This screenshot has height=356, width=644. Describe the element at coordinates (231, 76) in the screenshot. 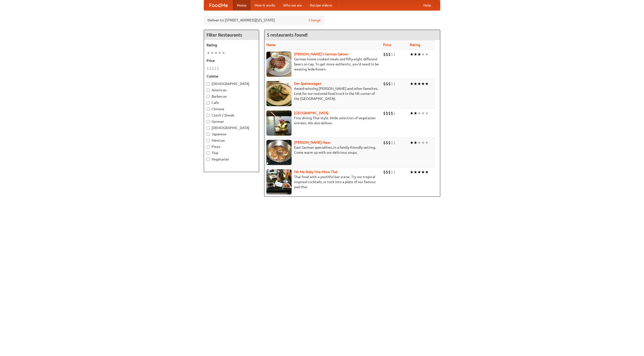

I see `h5: Cuisine` at that location.